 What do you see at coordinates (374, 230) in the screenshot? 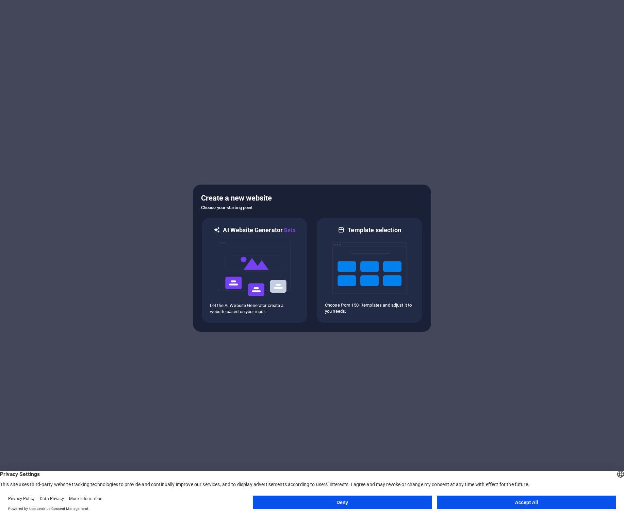
I see `h6: Template selection` at bounding box center [374, 230].